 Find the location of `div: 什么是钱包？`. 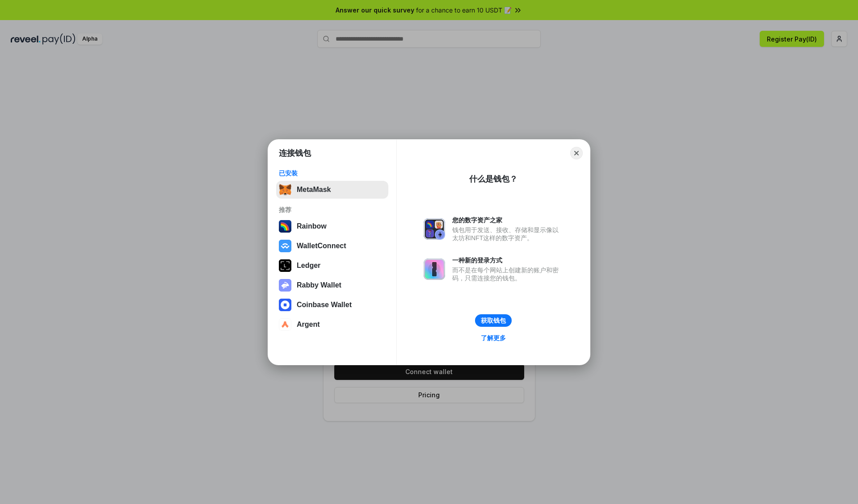

div: 什么是钱包？ is located at coordinates (493, 179).